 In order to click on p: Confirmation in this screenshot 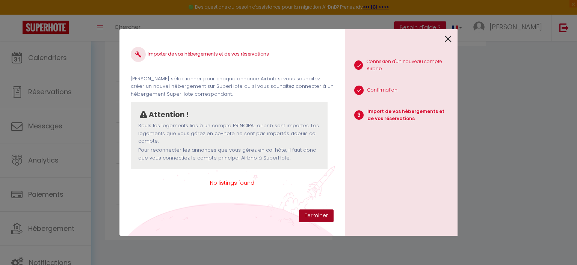, I will do `click(382, 90)`.